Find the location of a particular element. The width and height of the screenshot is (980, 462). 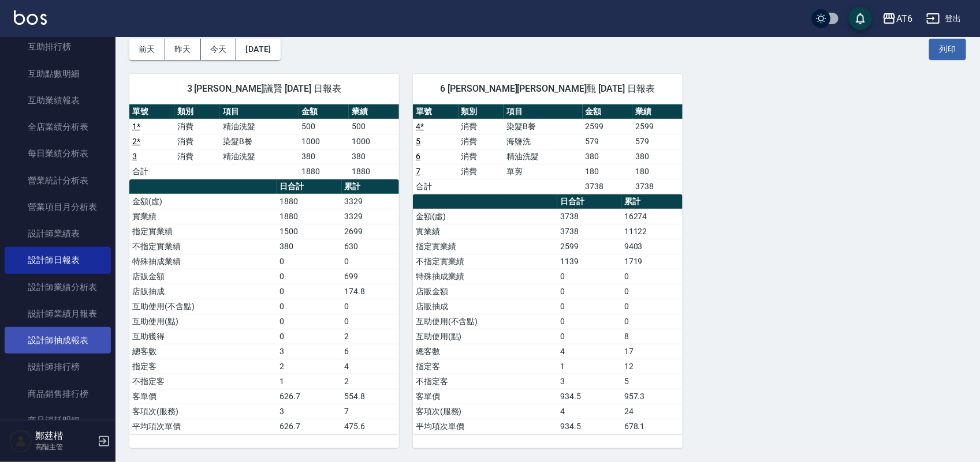

button: 昨天 is located at coordinates (183, 49).